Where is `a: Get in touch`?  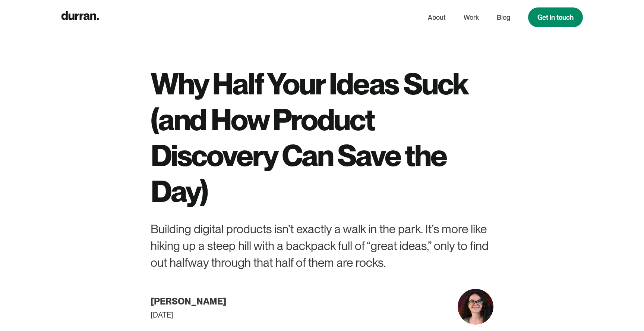 a: Get in touch is located at coordinates (556, 17).